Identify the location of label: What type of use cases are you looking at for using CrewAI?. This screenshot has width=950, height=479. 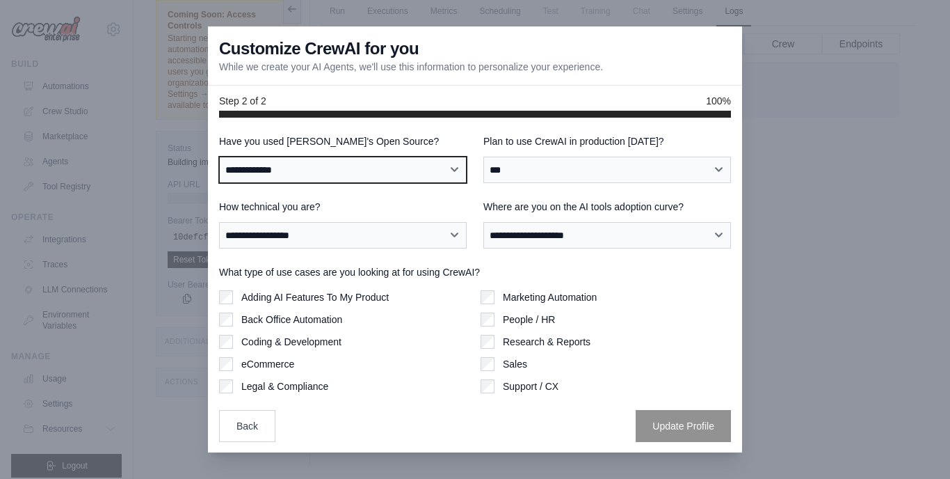
(475, 272).